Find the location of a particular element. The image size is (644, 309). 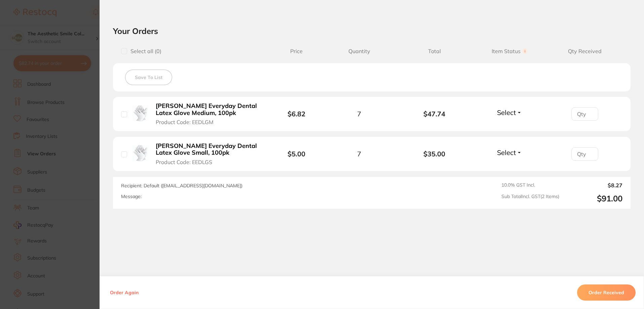

b: $6.82 is located at coordinates (296, 114).